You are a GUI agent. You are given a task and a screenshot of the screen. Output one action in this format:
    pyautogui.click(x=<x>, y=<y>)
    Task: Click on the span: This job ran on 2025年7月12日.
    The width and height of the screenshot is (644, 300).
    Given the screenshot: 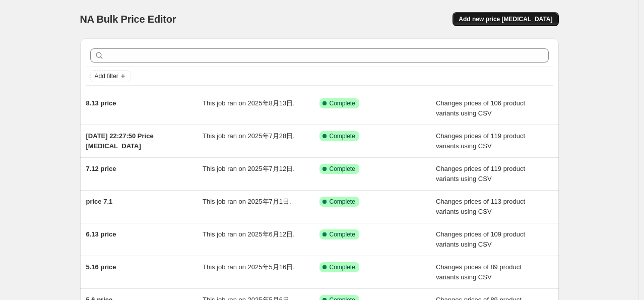 What is the action you would take?
    pyautogui.click(x=248, y=169)
    